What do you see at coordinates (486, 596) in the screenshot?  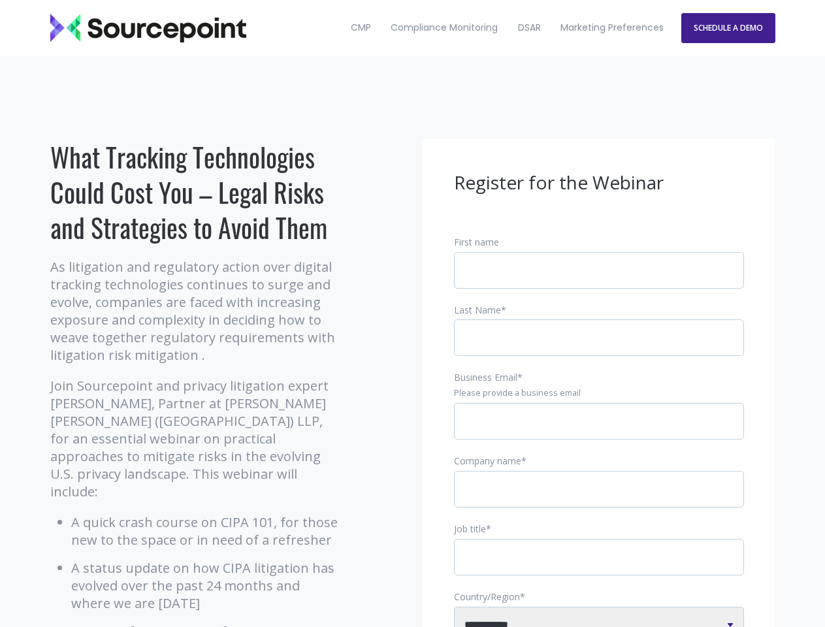 I see `span: Country/Region` at bounding box center [486, 596].